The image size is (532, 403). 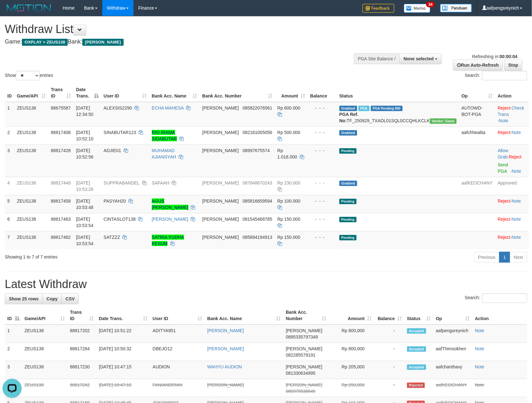 I want to click on span: Copy 085816659594 to clipboard, so click(x=257, y=201).